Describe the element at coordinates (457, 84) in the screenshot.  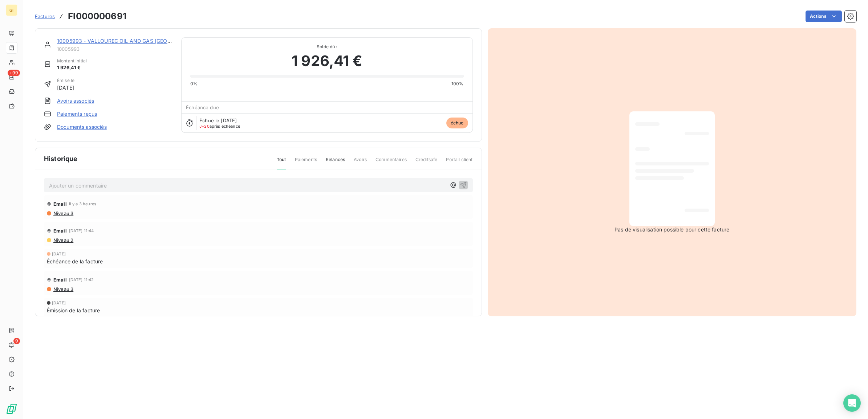
I see `span: 100%` at that location.